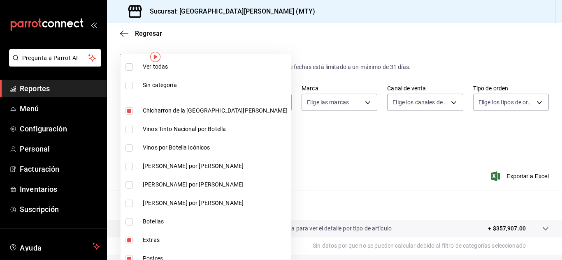 This screenshot has width=562, height=260. Describe the element at coordinates (215, 85) in the screenshot. I see `span: Sin categoría` at that location.